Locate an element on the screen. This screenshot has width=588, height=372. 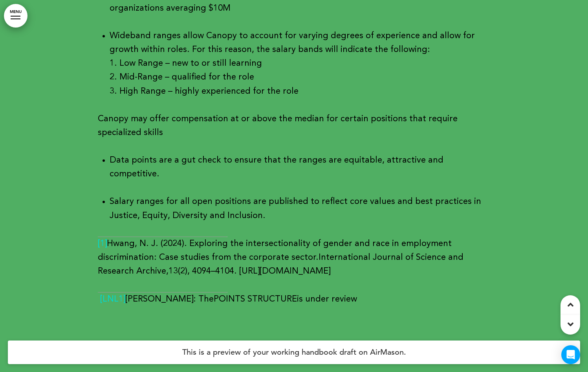
div: Open Intercom Messenger is located at coordinates (571, 355).